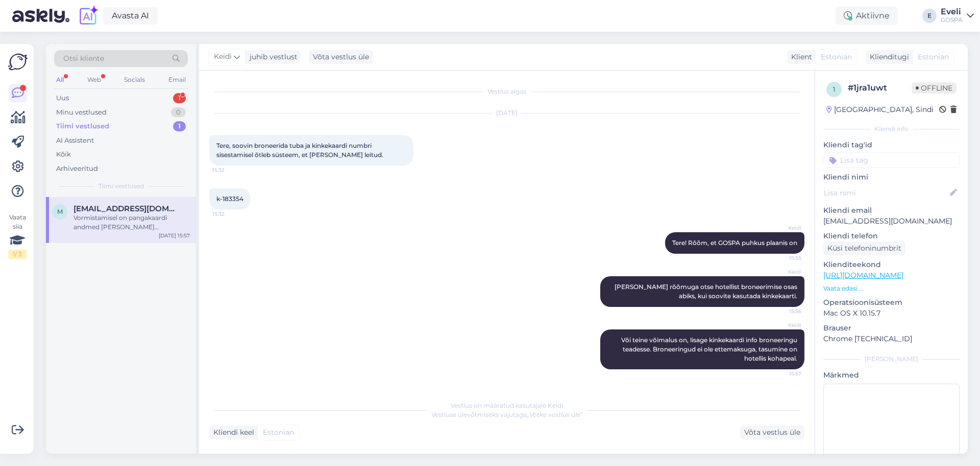 The width and height of the screenshot is (980, 466). I want to click on span: Offline, so click(934, 88).